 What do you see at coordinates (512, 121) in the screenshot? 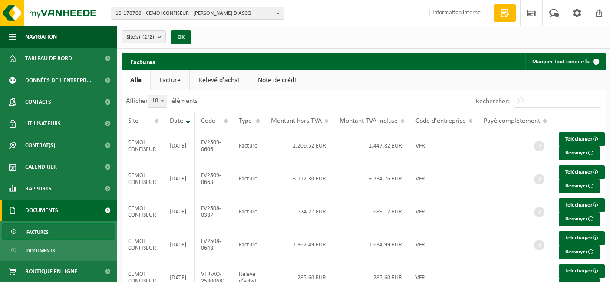
I see `span: Payé complètement` at bounding box center [512, 121].